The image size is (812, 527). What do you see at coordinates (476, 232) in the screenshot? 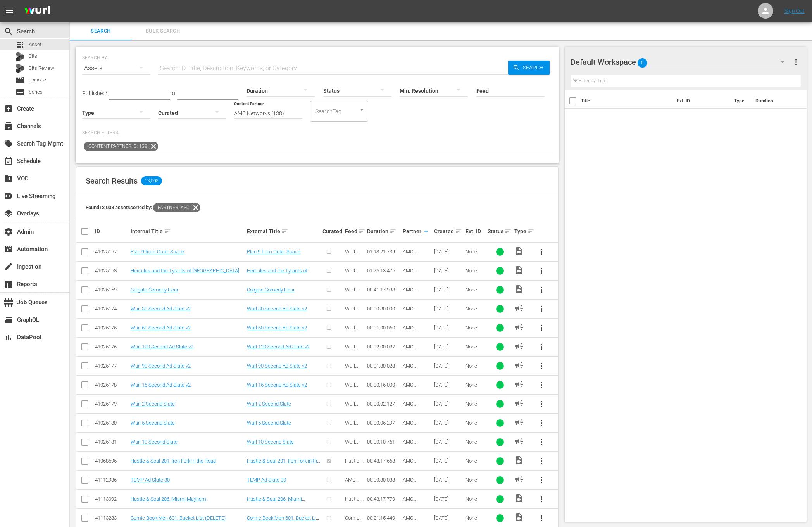
I see `div: Ext. ID` at bounding box center [476, 232].